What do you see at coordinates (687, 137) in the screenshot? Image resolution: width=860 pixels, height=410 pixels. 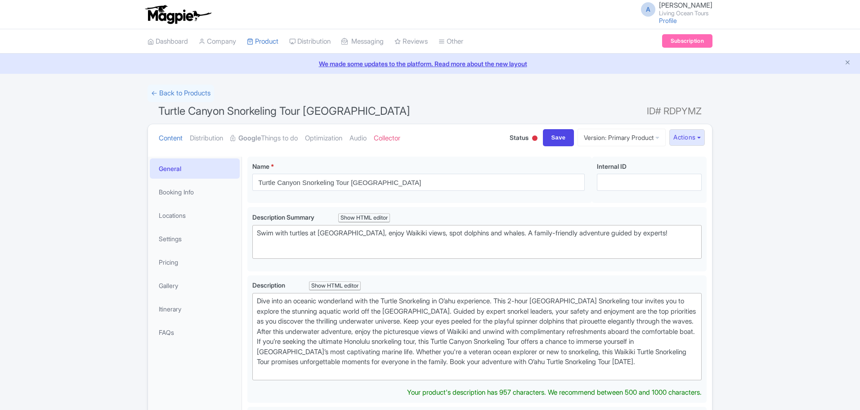 I see `button: Actions` at bounding box center [687, 137].